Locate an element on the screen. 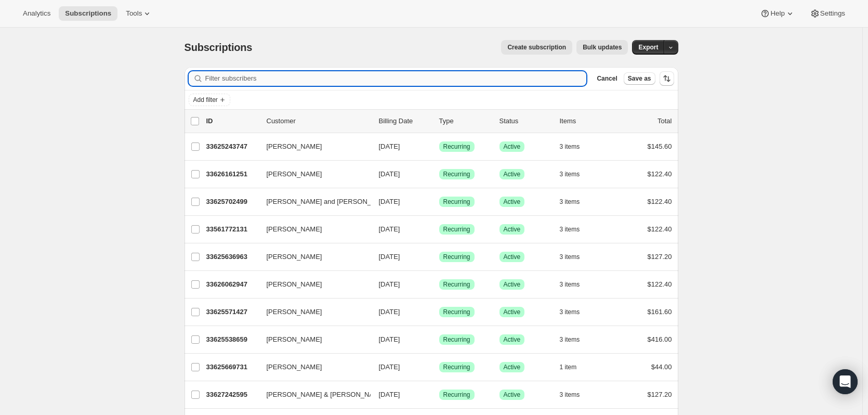 The height and width of the screenshot is (415, 868). button: Bulk updates is located at coordinates (602, 47).